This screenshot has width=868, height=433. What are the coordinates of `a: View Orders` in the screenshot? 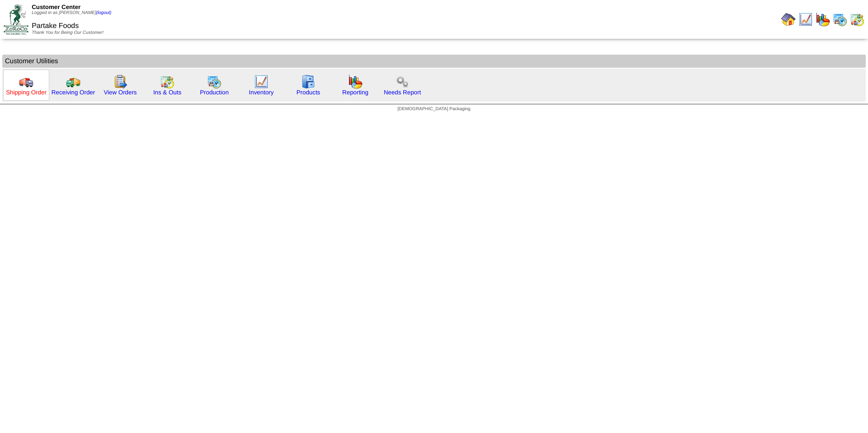 It's located at (120, 92).